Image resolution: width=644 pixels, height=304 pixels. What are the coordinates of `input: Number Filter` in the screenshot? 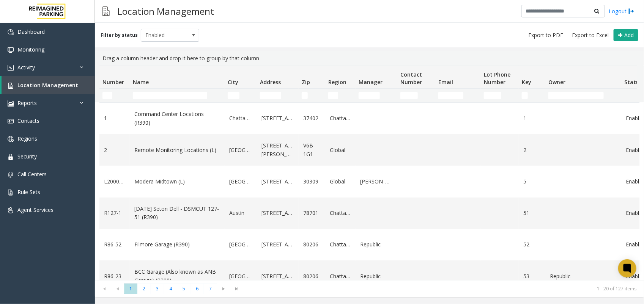 It's located at (107, 96).